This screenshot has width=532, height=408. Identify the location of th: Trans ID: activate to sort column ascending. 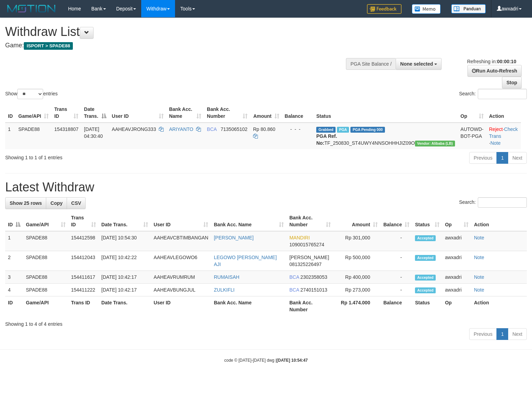
(66, 113).